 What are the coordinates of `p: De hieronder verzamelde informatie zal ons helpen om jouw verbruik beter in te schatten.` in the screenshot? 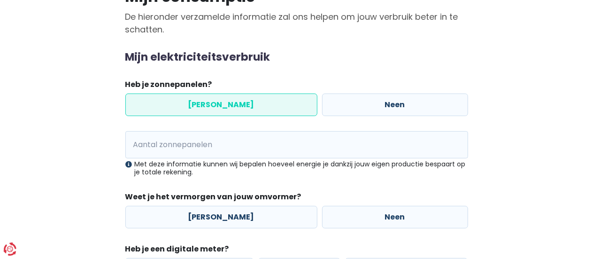 It's located at (297, 23).